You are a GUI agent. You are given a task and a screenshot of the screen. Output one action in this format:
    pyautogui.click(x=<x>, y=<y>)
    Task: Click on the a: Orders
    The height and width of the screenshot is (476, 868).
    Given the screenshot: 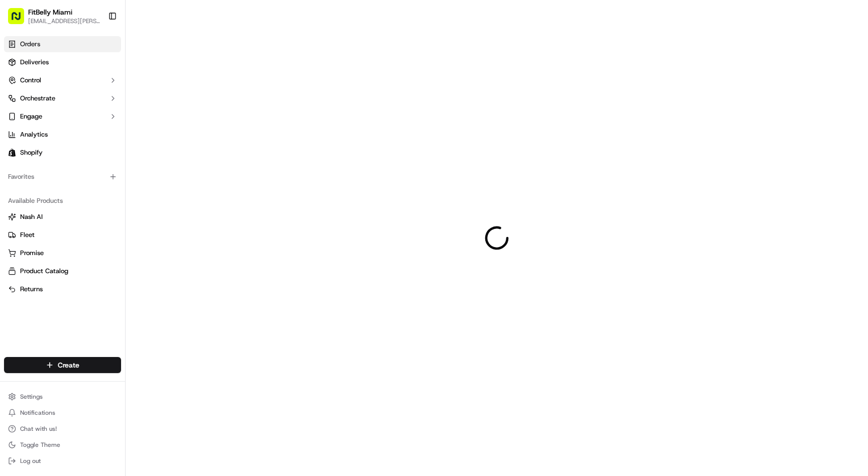 What is the action you would take?
    pyautogui.click(x=63, y=44)
    